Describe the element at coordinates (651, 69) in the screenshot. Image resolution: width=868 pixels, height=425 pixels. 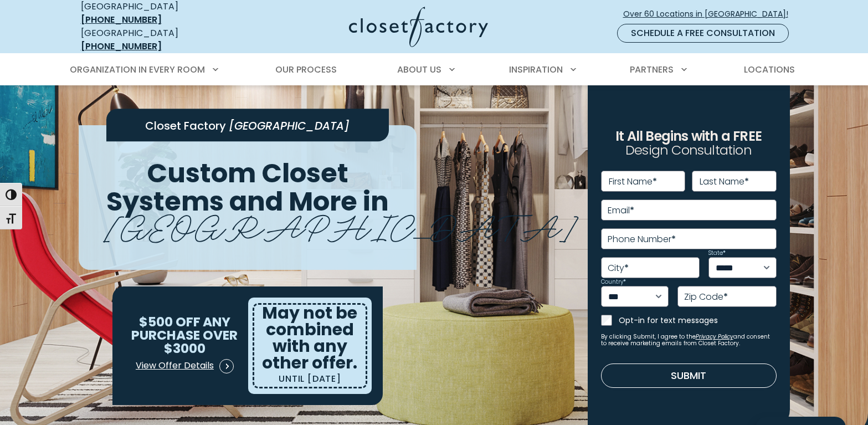
I see `span: Partners` at that location.